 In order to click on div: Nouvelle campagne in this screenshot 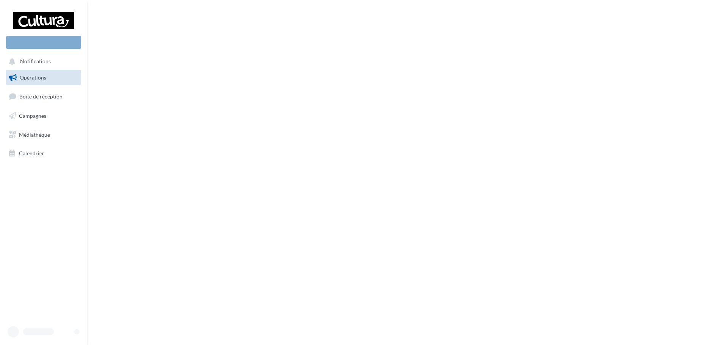, I will do `click(44, 42)`.